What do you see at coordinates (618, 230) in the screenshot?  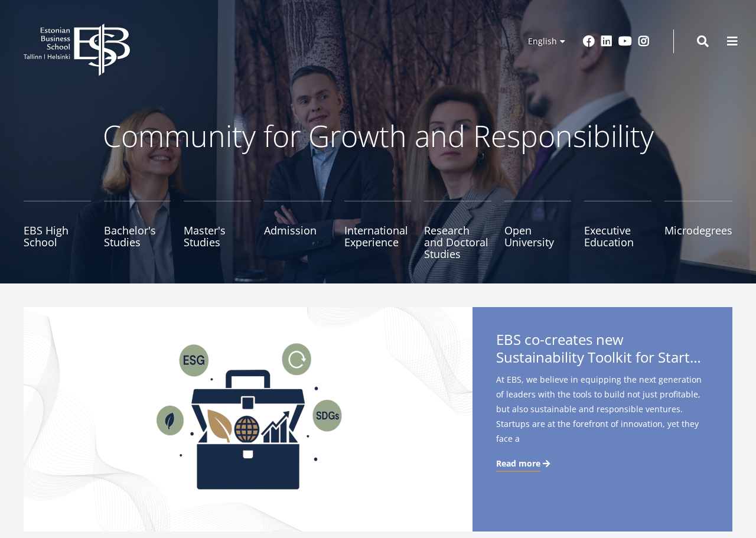 I see `a: Executive Education` at bounding box center [618, 230].